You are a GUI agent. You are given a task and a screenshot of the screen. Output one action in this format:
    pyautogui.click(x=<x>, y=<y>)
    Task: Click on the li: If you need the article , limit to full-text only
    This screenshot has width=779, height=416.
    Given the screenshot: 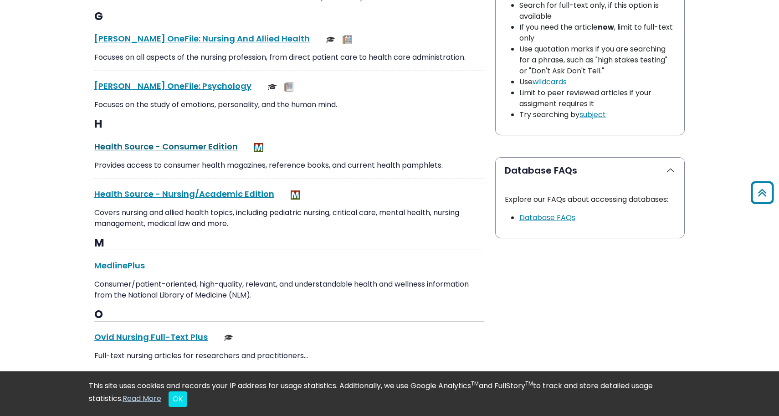 What is the action you would take?
    pyautogui.click(x=597, y=33)
    